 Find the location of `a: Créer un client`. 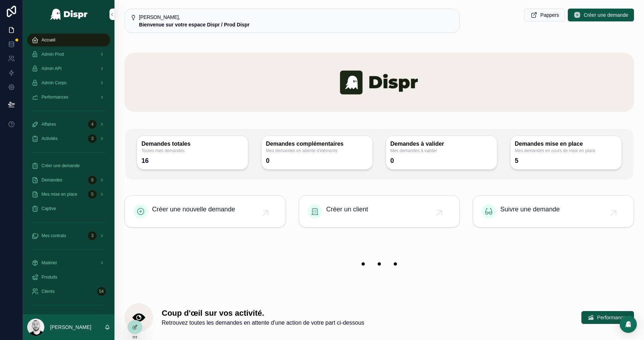

a: Créer un client is located at coordinates (380, 212).